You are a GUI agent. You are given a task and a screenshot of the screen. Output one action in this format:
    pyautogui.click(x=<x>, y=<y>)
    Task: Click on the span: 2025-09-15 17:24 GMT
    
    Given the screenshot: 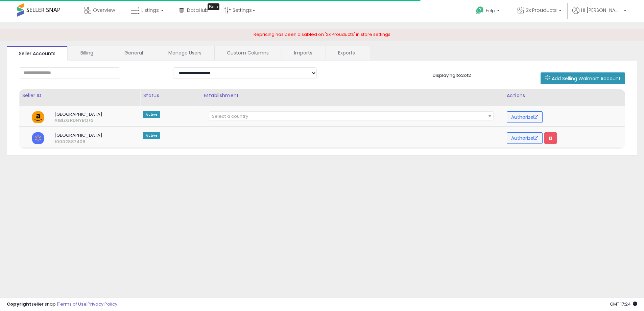 What is the action you would take?
    pyautogui.click(x=624, y=304)
    